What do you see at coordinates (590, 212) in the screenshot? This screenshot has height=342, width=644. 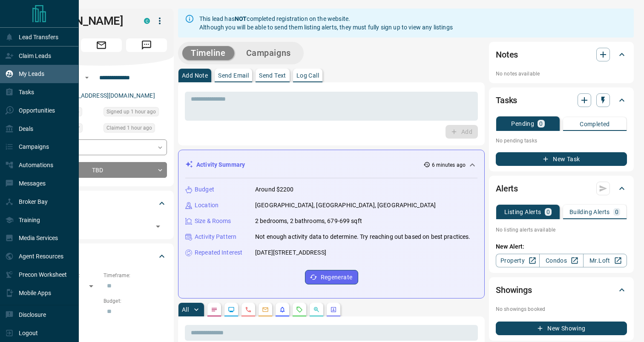 I see `p: Building Alerts` at bounding box center [590, 212].